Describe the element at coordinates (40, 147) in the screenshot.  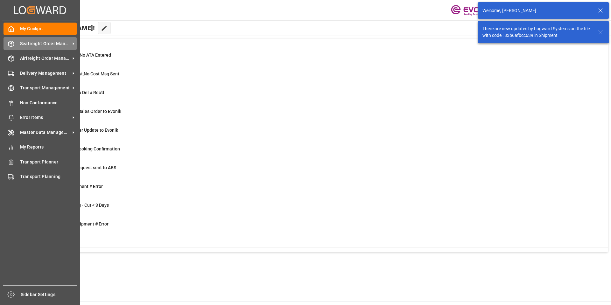
I see `a: My Reports` at that location.